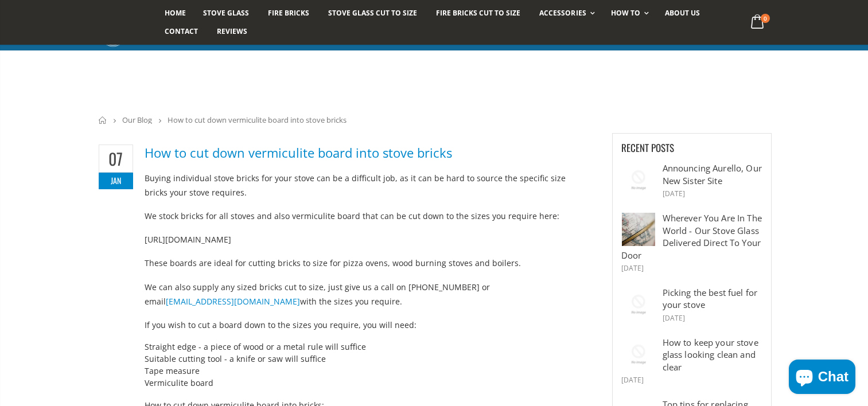 This screenshot has height=406, width=868. Describe the element at coordinates (363, 346) in the screenshot. I see `li: Straight edge - a piece of wood or a metal rule will suffice` at that location.